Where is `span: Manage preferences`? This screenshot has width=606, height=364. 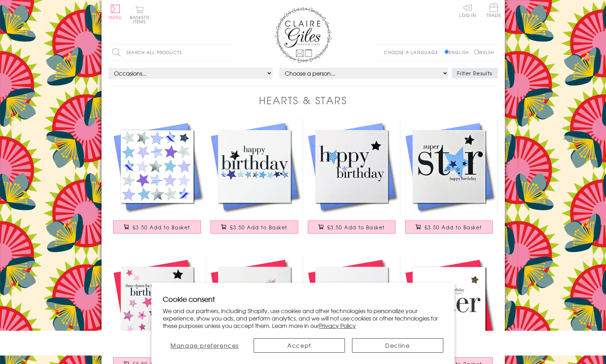
span: Manage preferences is located at coordinates (204, 345).